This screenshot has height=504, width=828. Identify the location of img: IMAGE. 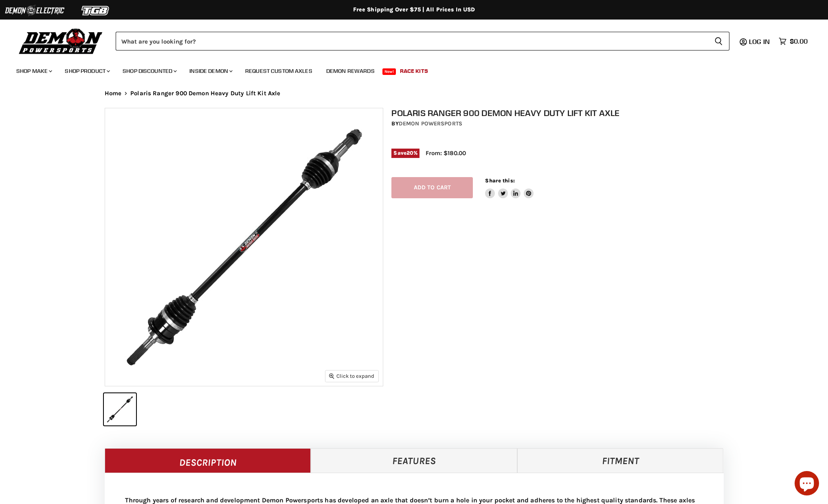
(244, 247).